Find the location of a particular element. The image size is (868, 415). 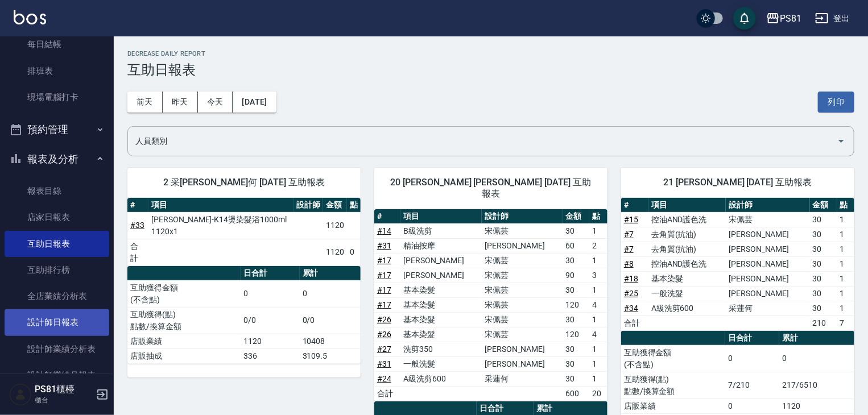

td: A級洗剪600 is located at coordinates (687, 309).